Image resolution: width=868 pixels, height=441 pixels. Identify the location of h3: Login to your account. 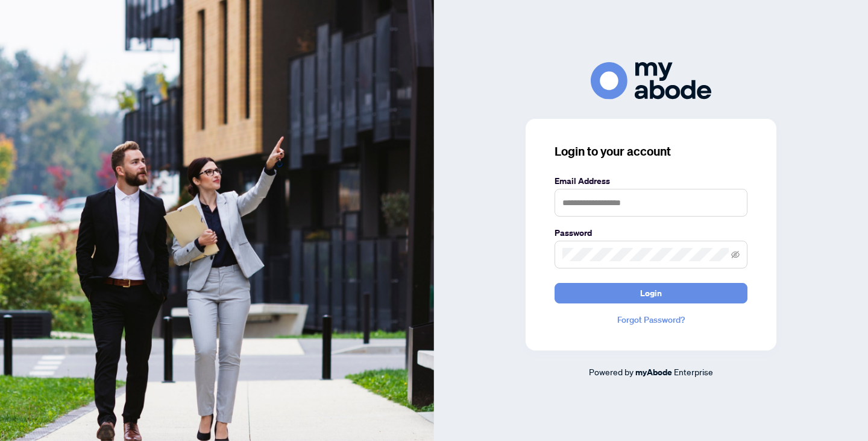
(651, 151).